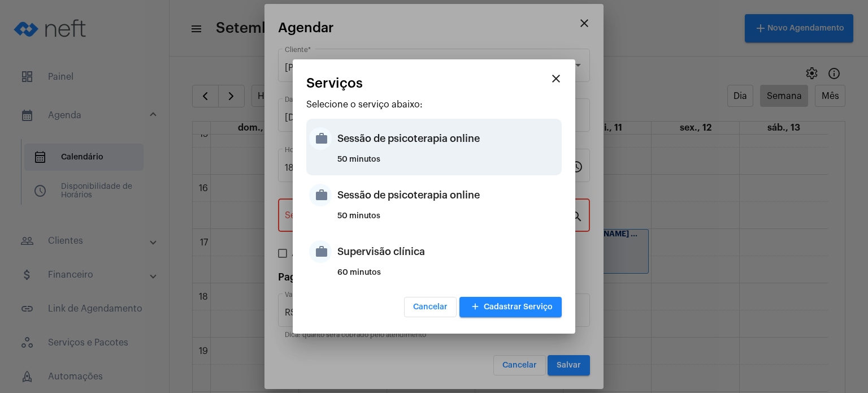 This screenshot has width=868, height=393. What do you see at coordinates (475, 307) in the screenshot?
I see `mat-icon: add` at bounding box center [475, 307].